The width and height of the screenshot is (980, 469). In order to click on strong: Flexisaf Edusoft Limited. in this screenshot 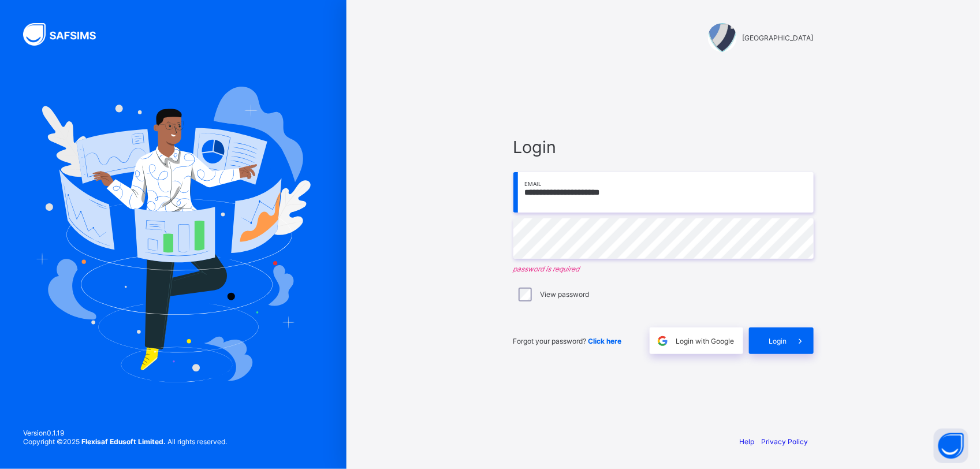, I will do `click(124, 442)`.